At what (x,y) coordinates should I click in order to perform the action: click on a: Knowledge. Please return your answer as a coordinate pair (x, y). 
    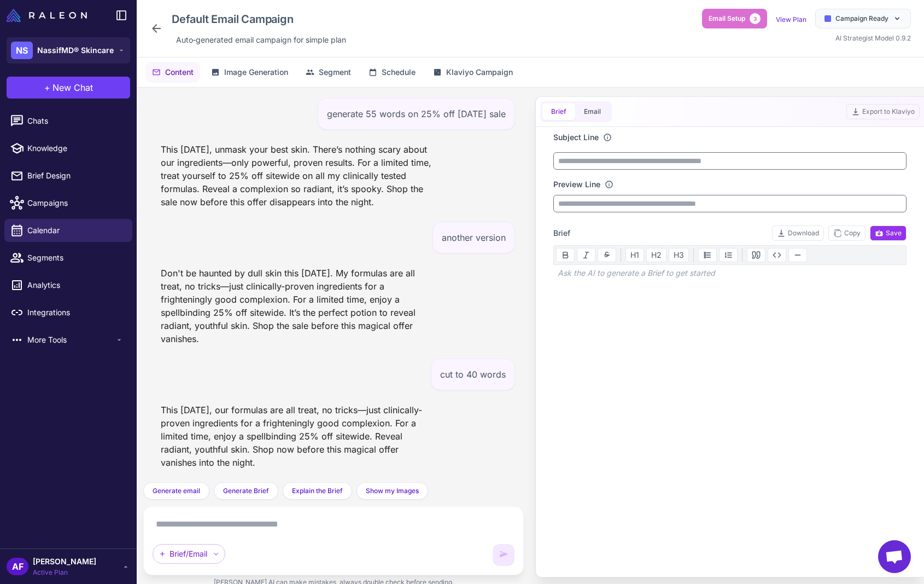
    Looking at the image, I should click on (69, 148).